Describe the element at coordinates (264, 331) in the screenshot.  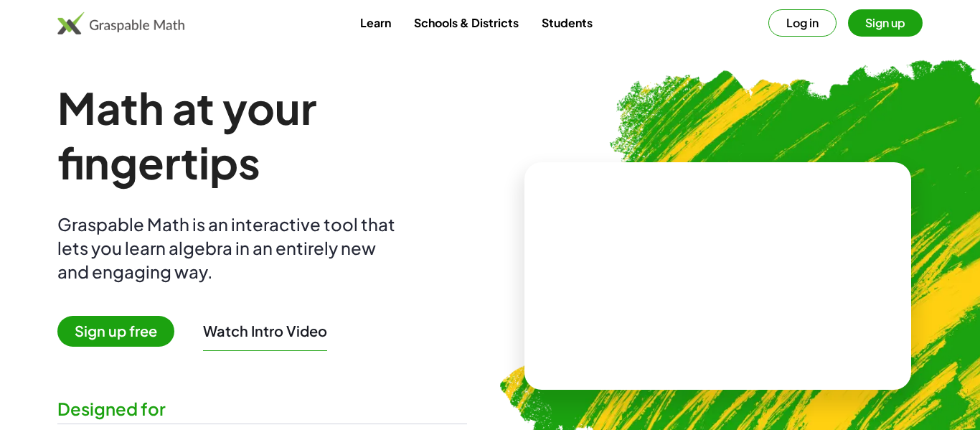
I see `button: Watch Intro Video` at that location.